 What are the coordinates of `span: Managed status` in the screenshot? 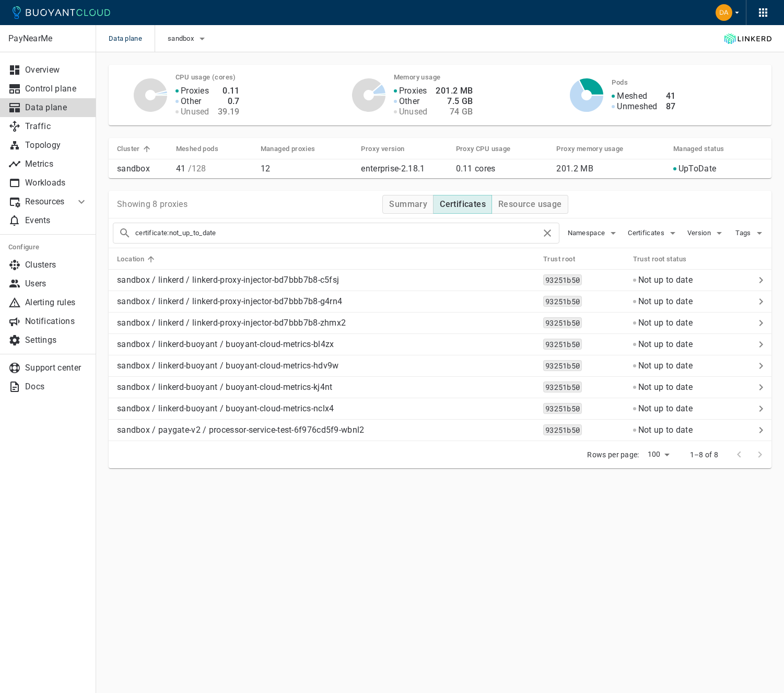 It's located at (706, 149).